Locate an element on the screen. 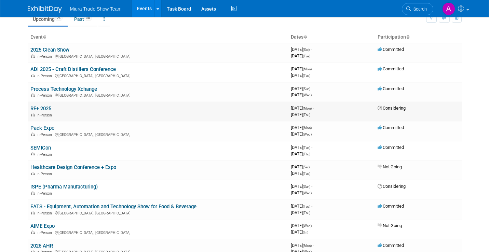 This screenshot has height=252, width=489. a: Upcoming24 is located at coordinates (48, 19).